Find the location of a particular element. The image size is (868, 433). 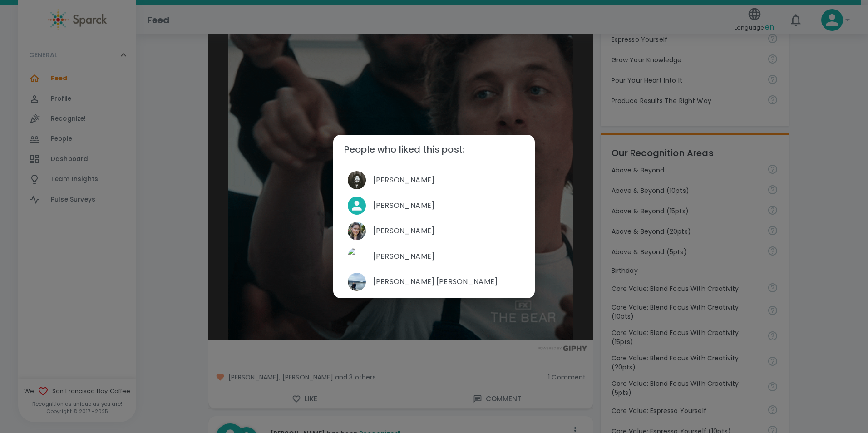

img: Picture of David Gutierrez is located at coordinates (357, 256).